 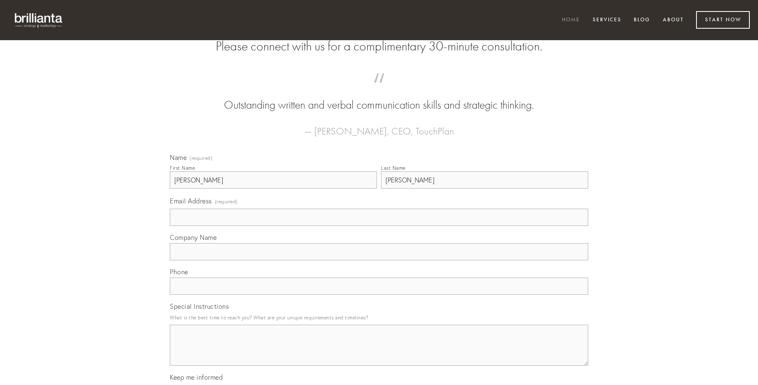 What do you see at coordinates (193, 237) in the screenshot?
I see `span: Company Name` at bounding box center [193, 237].